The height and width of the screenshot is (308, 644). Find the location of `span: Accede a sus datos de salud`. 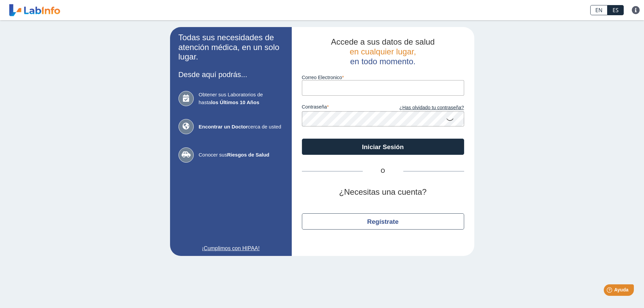

span: Accede a sus datos de salud is located at coordinates (383, 42).